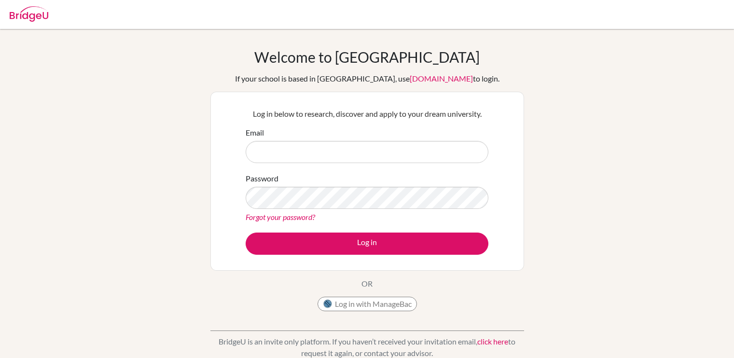  What do you see at coordinates (492, 341) in the screenshot?
I see `a: click here` at bounding box center [492, 341].